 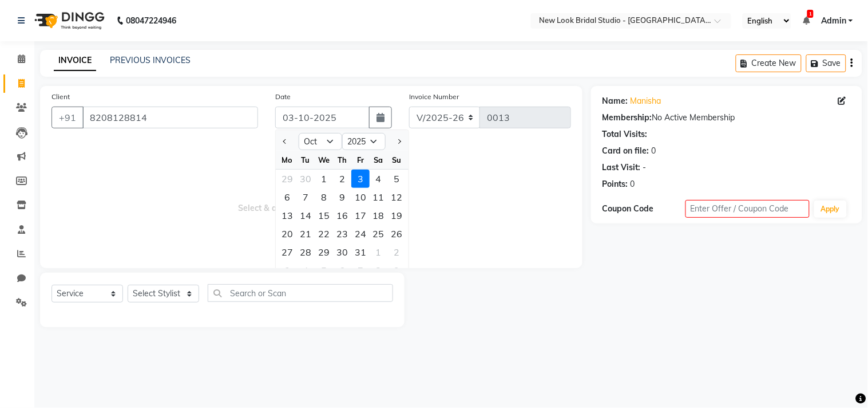 What do you see at coordinates (379, 160) in the screenshot?
I see `div: Sa` at bounding box center [379, 160].